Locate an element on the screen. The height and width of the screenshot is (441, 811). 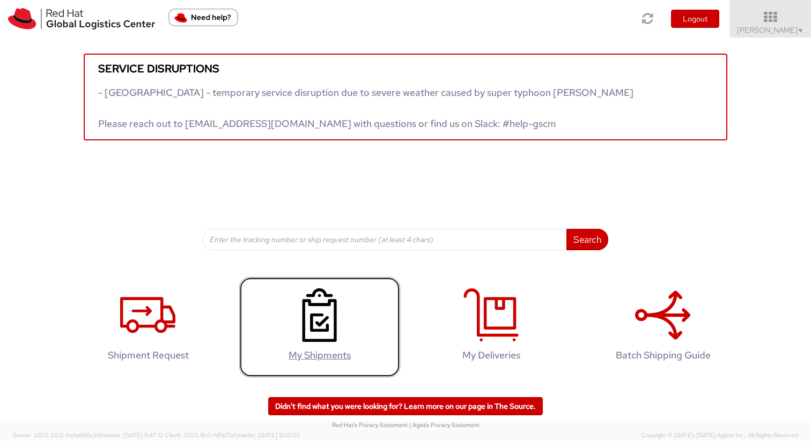
input: Enter the tracking number or ship request number (at least 4 chars) is located at coordinates (385, 240).